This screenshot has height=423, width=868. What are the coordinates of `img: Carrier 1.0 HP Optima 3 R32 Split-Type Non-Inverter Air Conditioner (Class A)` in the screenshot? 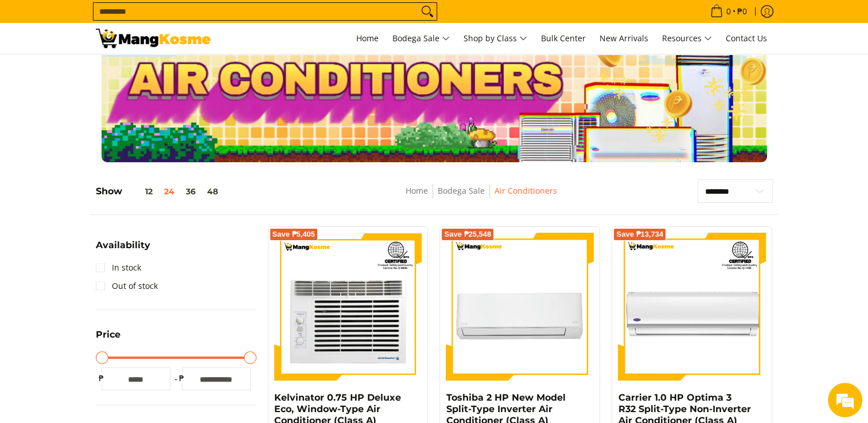 It's located at (691, 307).